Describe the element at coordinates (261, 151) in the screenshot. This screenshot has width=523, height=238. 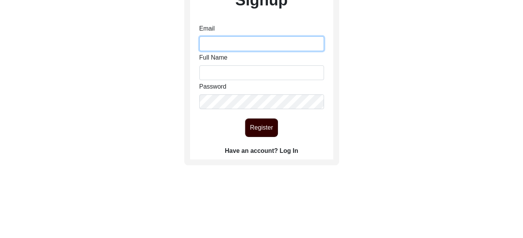
I see `label: Have an account? Log In` at that location.